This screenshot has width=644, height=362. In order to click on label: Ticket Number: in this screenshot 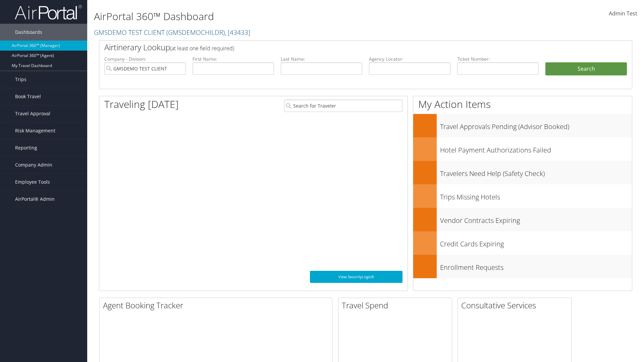, I will do `click(498, 59)`.